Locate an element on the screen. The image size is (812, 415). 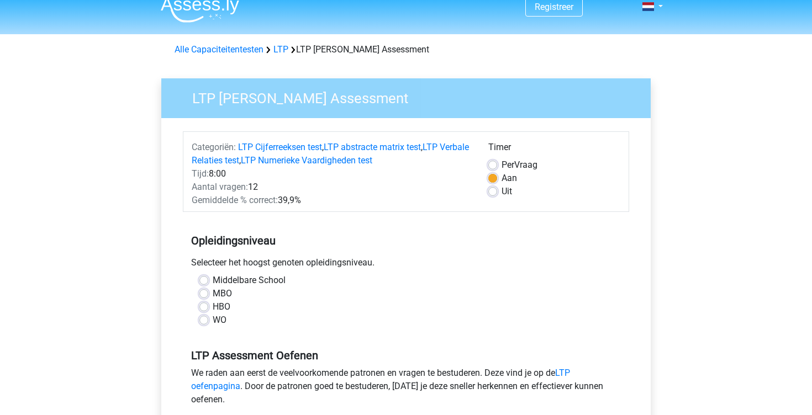
h5: LTP Assessment Oefenen is located at coordinates (406, 356).